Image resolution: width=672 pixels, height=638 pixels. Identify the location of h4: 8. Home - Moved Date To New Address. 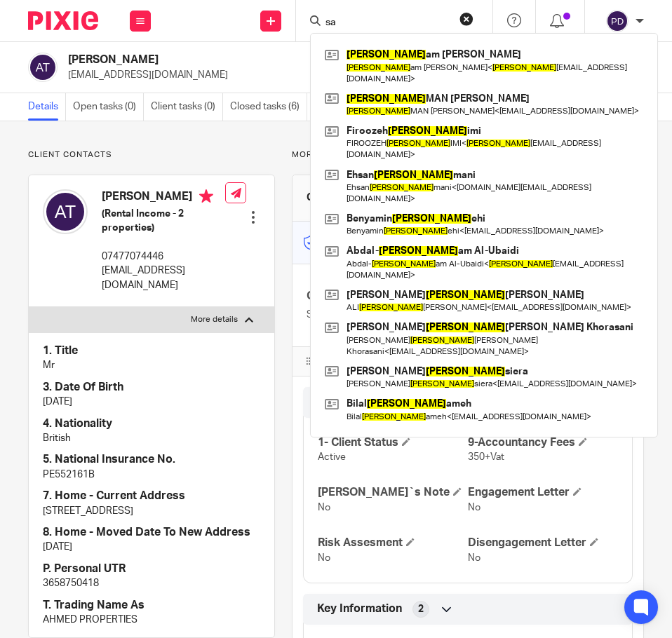
(152, 532).